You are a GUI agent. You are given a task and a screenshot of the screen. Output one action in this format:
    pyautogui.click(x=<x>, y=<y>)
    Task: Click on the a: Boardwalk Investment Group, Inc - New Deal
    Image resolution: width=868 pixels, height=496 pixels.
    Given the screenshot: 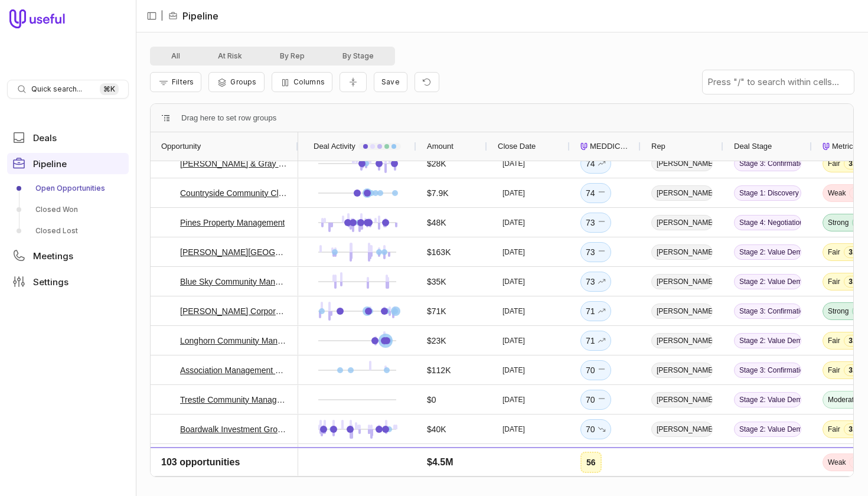 What is the action you would take?
    pyautogui.click(x=234, y=429)
    